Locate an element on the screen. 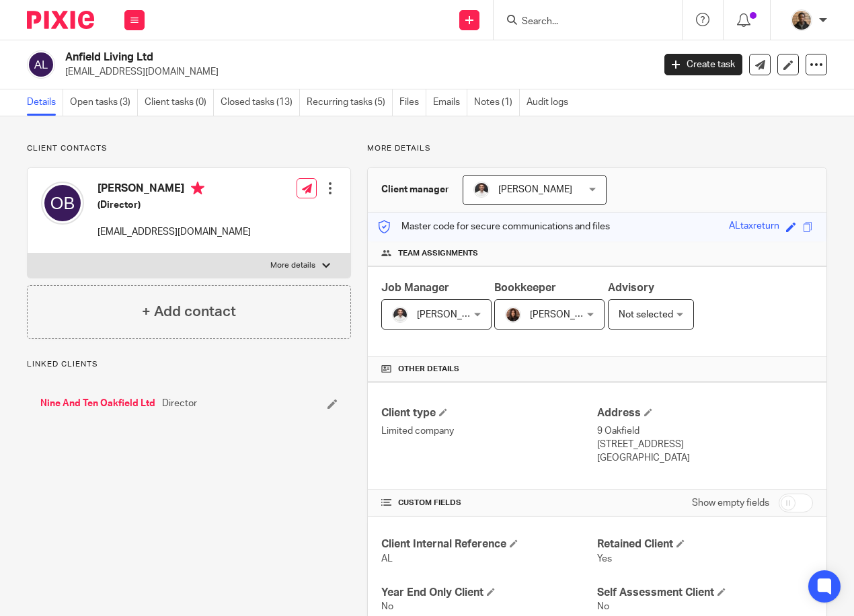 The image size is (854, 616). a: Notes (1) is located at coordinates (497, 102).